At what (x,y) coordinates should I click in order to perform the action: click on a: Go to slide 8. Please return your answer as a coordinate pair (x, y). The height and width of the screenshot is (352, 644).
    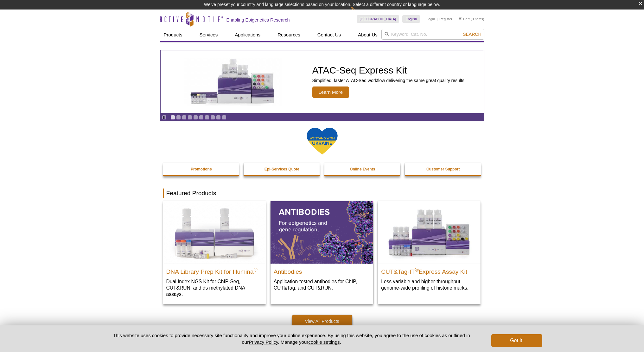
    Looking at the image, I should click on (213, 117).